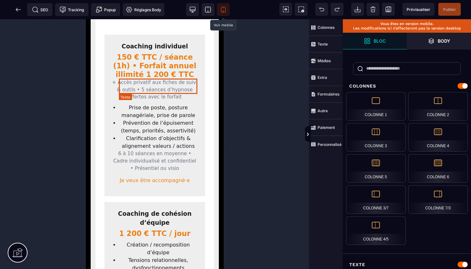 The width and height of the screenshot is (471, 269). What do you see at coordinates (449, 9) in the screenshot?
I see `span: Publier` at bounding box center [449, 9].